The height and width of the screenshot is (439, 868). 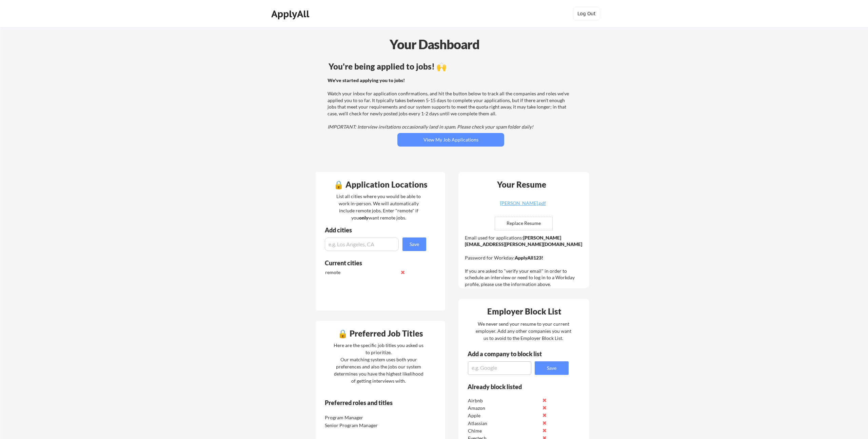 What do you see at coordinates (504, 400) in the screenshot?
I see `div: Airbnb` at bounding box center [504, 400].